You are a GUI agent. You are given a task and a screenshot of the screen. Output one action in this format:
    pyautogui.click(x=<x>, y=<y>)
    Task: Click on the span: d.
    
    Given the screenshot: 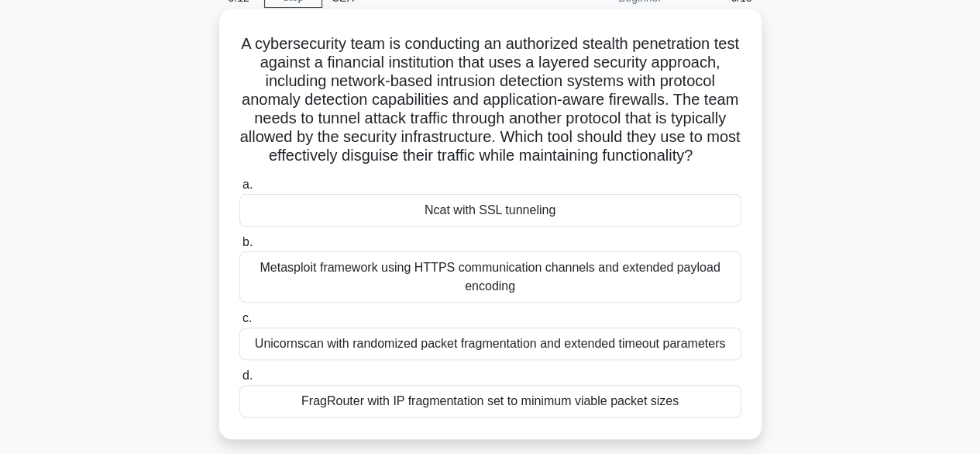 What is the action you would take?
    pyautogui.click(x=247, y=374)
    